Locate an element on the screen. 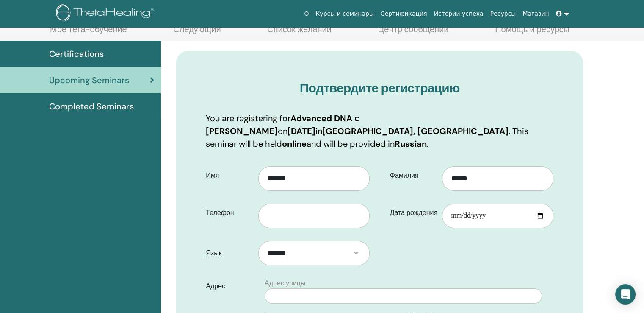 The height and width of the screenshot is (313, 644). a: Сертификация is located at coordinates (404, 13).